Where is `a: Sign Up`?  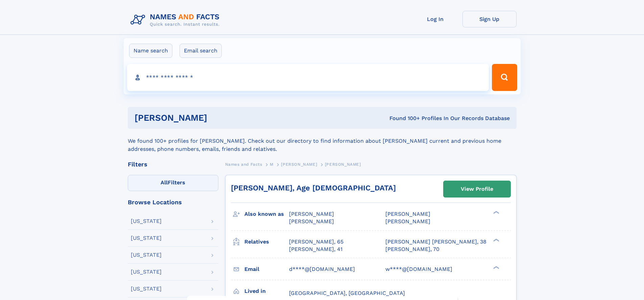
a: Sign Up is located at coordinates (489, 19).